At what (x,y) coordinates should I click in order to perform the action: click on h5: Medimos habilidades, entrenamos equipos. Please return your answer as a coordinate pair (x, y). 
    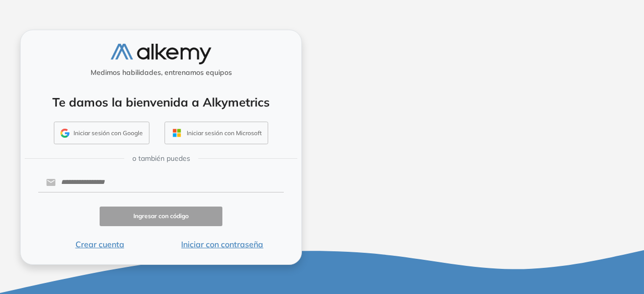
    Looking at the image, I should click on (161, 72).